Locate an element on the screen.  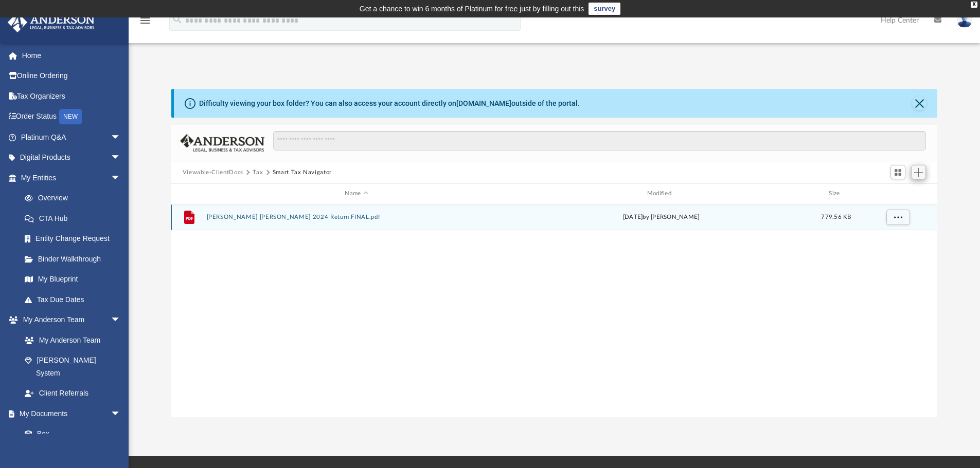
div: NEW is located at coordinates (71, 116).